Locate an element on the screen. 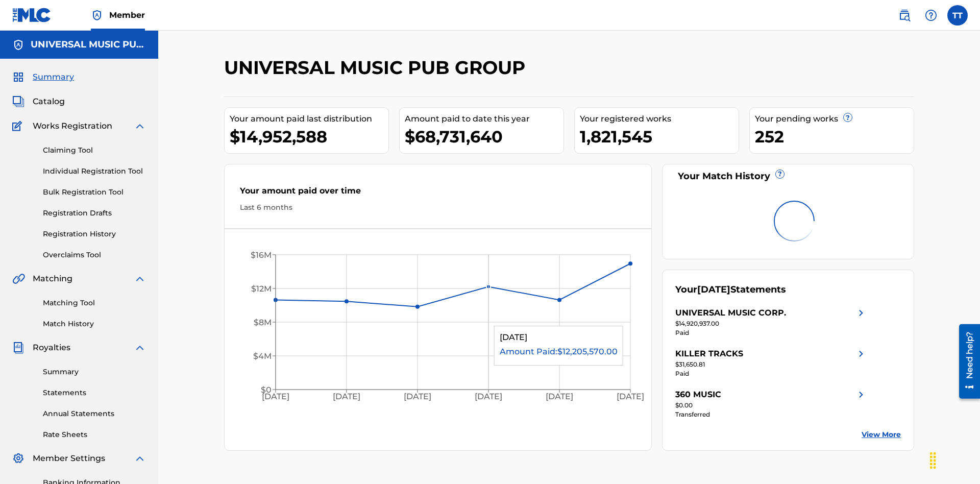 The height and width of the screenshot is (484, 980). img: Matching is located at coordinates (18, 278).